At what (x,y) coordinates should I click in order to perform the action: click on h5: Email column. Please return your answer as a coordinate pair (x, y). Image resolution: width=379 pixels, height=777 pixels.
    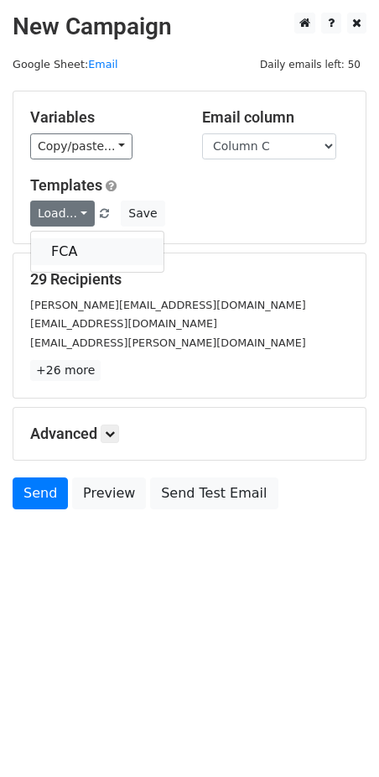
    Looking at the image, I should click on (275, 118).